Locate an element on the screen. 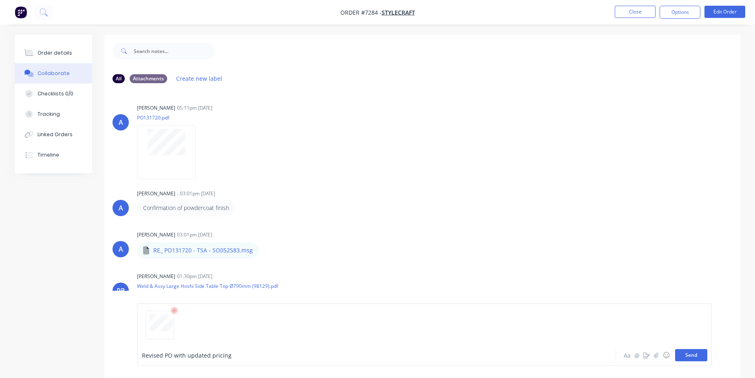 The height and width of the screenshot is (378, 755). p: Confirmation of powdercoat finish is located at coordinates (186, 208).